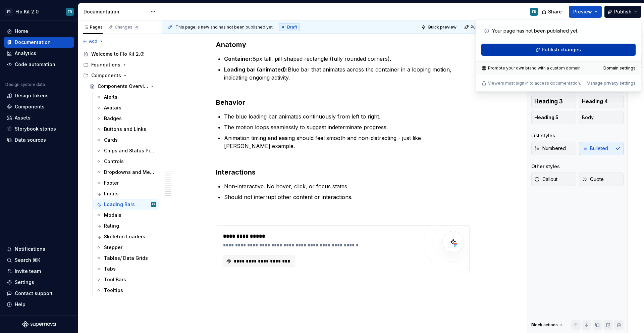 The image size is (644, 333). I want to click on a: Tool Bars, so click(126, 280).